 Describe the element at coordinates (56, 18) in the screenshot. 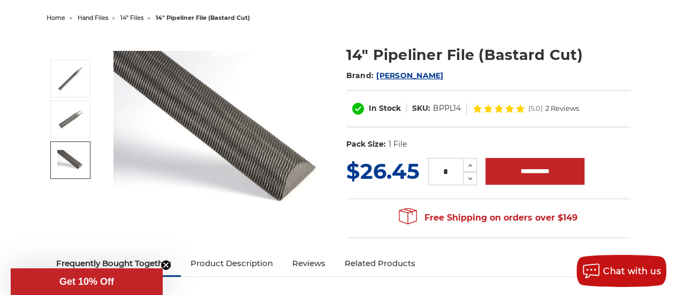

I see `a: home` at that location.